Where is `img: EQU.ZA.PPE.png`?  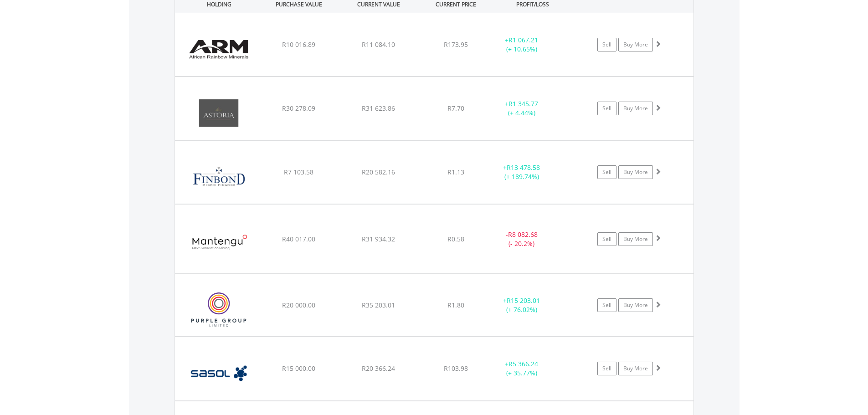 img: EQU.ZA.PPE.png is located at coordinates (218, 310).